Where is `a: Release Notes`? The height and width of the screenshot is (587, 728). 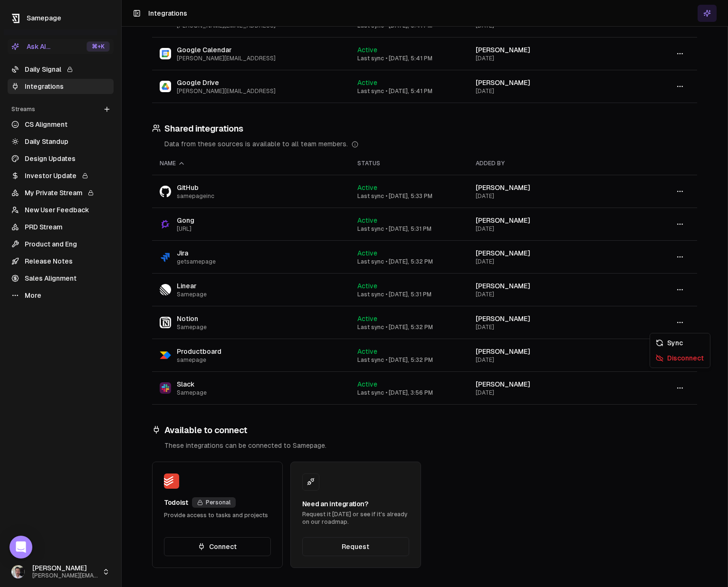
a: Release Notes is located at coordinates (60, 262).